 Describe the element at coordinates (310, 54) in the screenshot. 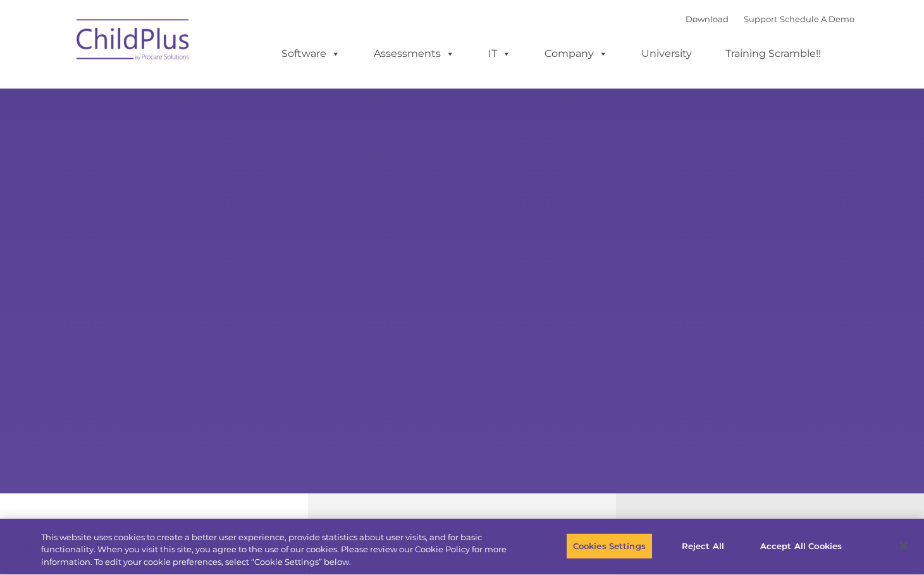

I see `a: Software` at that location.